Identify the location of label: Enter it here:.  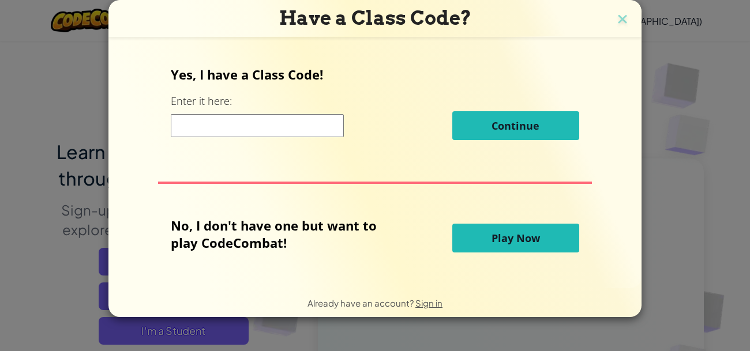
(201, 101).